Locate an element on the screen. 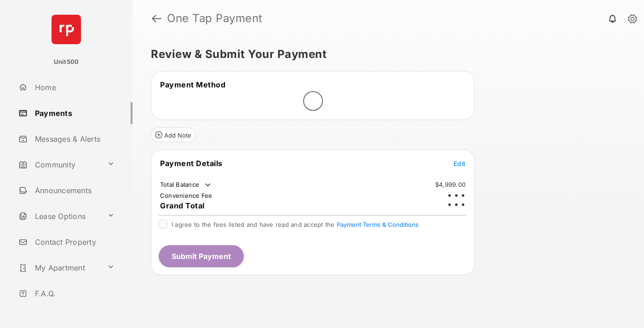 The width and height of the screenshot is (644, 328). button: Add Note is located at coordinates (173, 135).